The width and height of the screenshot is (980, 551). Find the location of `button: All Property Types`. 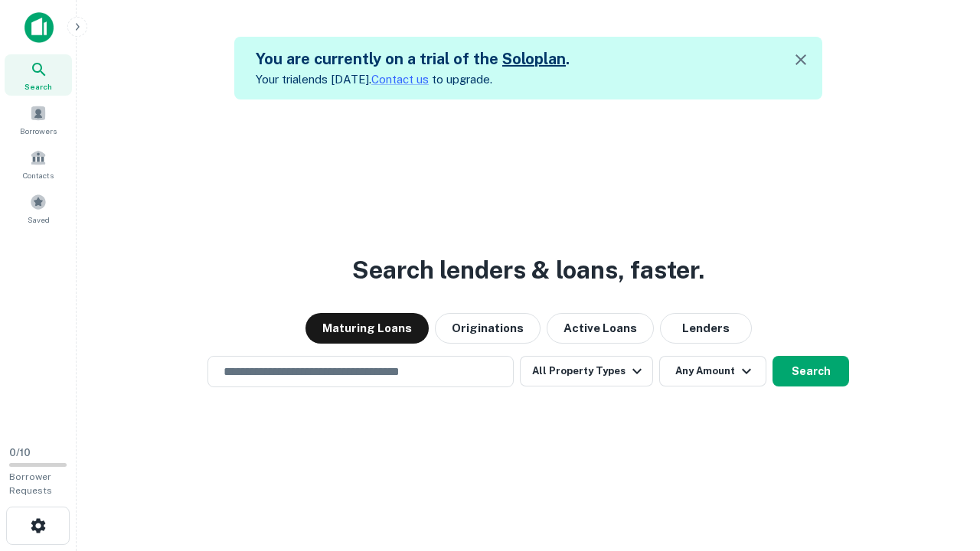

button: All Property Types is located at coordinates (586, 371).